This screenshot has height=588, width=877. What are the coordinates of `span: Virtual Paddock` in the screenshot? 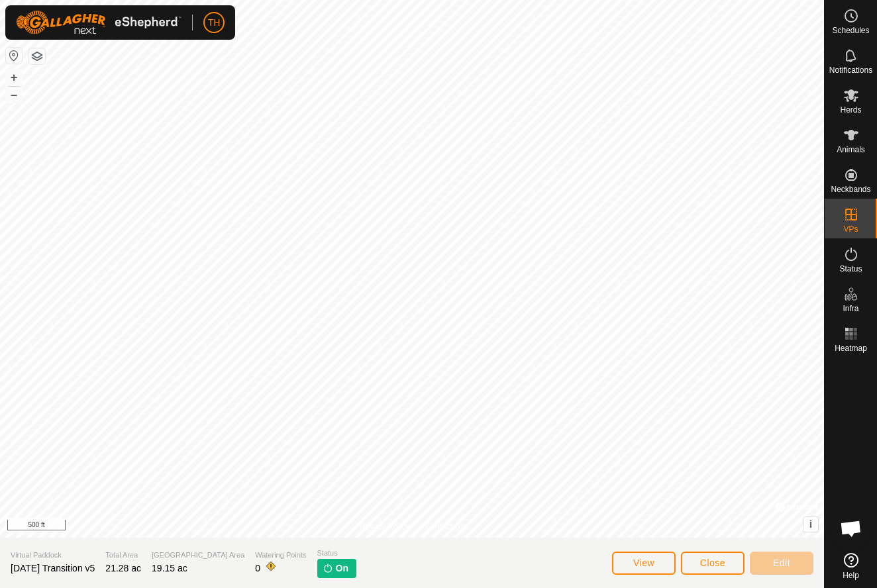 It's located at (52, 554).